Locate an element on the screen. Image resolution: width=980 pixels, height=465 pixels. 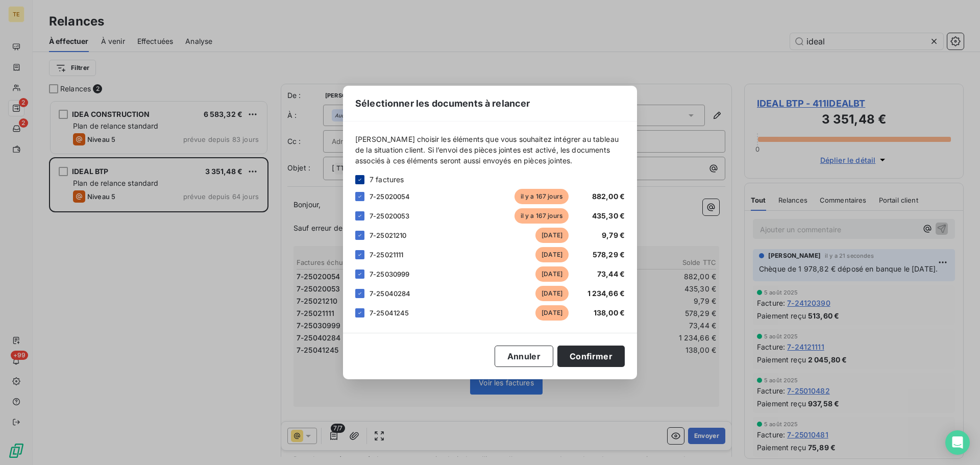
span: 578,29 € is located at coordinates (608, 255).